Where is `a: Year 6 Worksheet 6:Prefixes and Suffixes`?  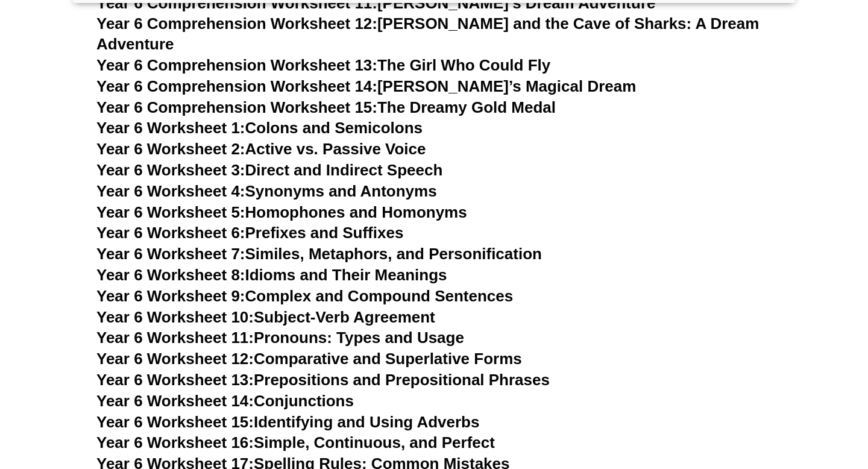
a: Year 6 Worksheet 6:Prefixes and Suffixes is located at coordinates (249, 233).